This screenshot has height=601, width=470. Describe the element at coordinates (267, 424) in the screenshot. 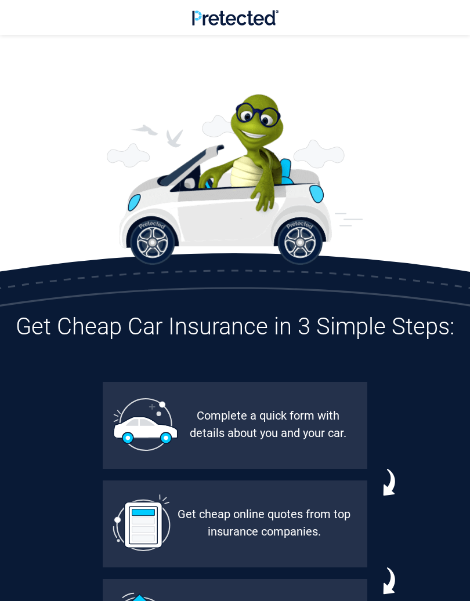

I see `div: Complete a quick form with details about you and your car.` at that location.